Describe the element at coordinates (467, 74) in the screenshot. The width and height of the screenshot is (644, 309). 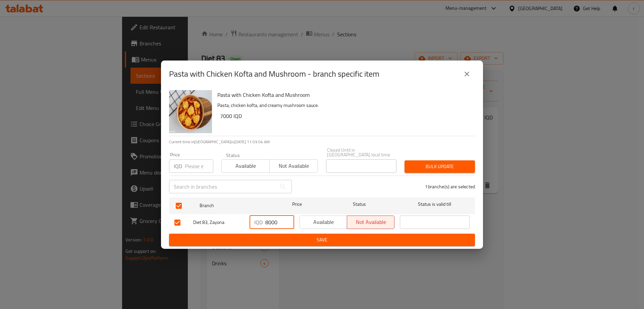
I see `button: close` at that location.